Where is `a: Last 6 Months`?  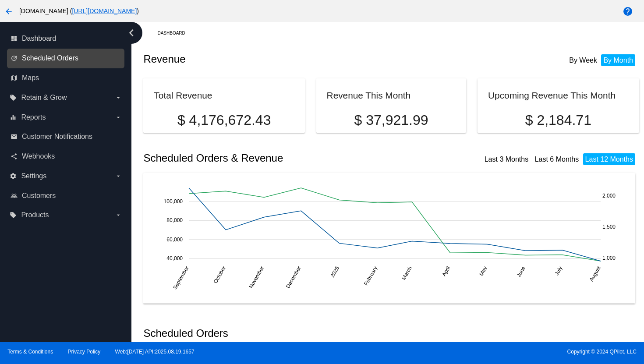
a: Last 6 Months is located at coordinates (557, 159).